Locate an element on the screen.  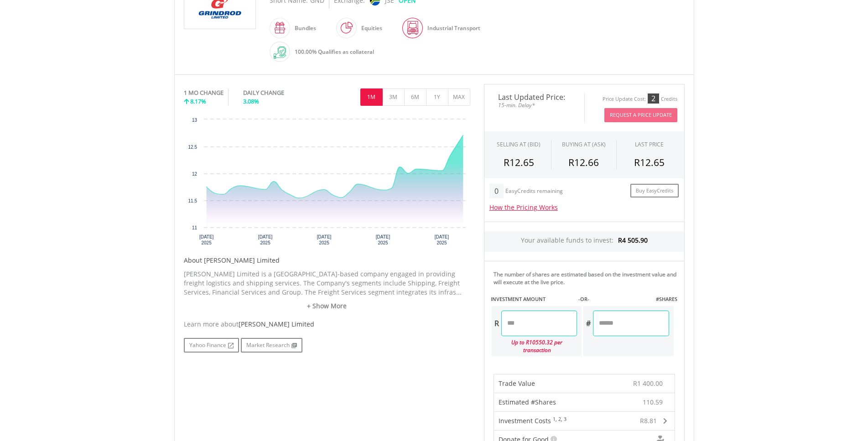
div: DAILY CHANGE is located at coordinates (279, 93).